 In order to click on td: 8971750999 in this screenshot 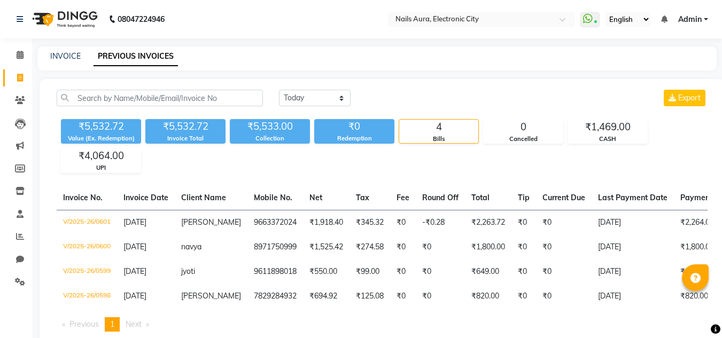, I will do `click(275, 247)`.